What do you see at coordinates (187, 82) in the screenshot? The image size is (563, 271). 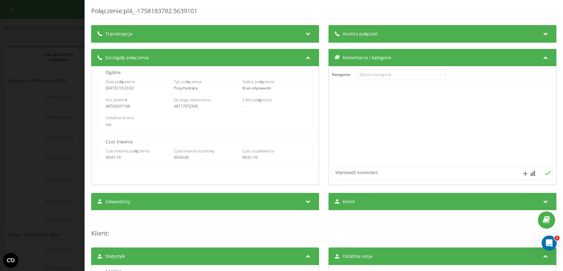 I see `span: Typ połączenia` at bounding box center [187, 82].